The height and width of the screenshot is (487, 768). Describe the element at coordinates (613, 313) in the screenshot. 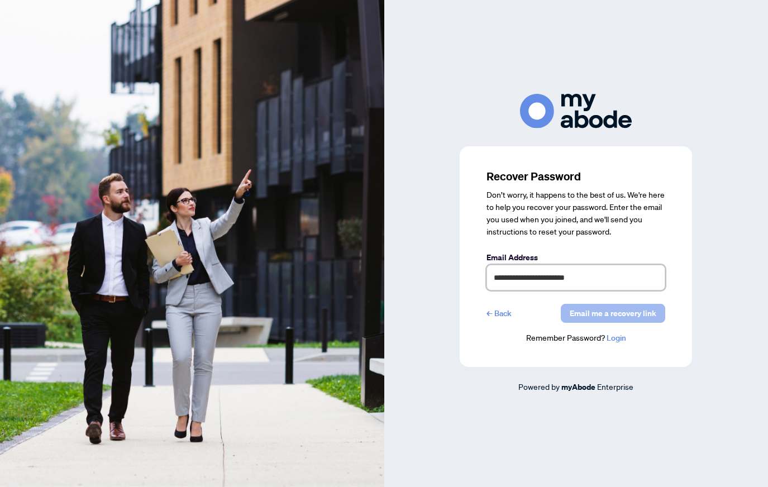

I see `button: Email me a recovery link` at that location.